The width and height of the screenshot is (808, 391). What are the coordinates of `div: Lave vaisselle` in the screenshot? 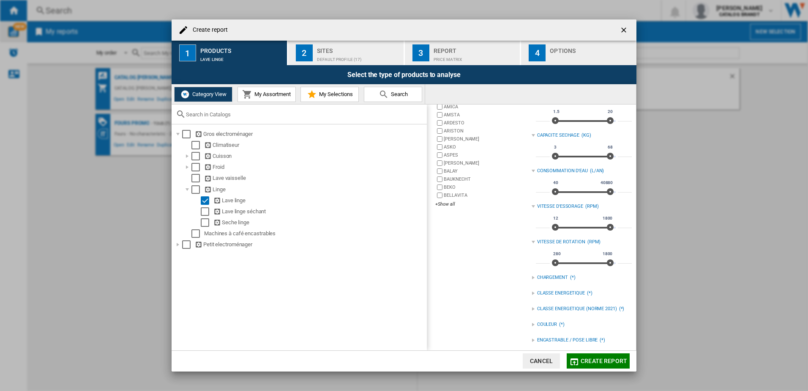 It's located at (315, 178).